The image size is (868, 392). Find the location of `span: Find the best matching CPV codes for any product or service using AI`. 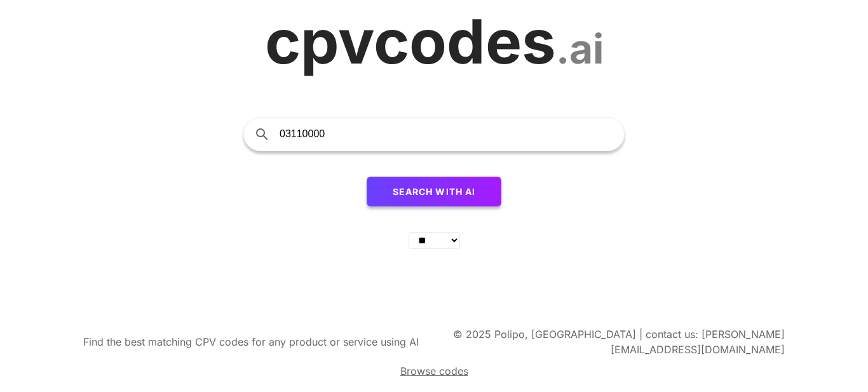

span: Find the best matching CPV codes for any product or service using AI is located at coordinates (251, 342).